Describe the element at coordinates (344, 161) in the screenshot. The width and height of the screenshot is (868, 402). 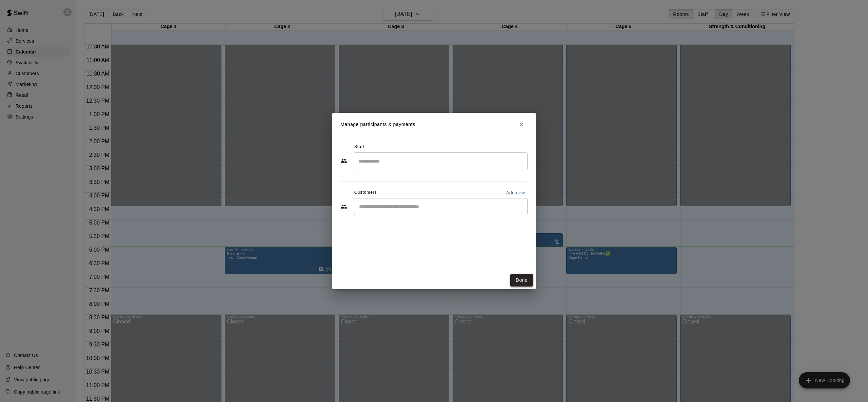
I see `svg: Staff` at that location.